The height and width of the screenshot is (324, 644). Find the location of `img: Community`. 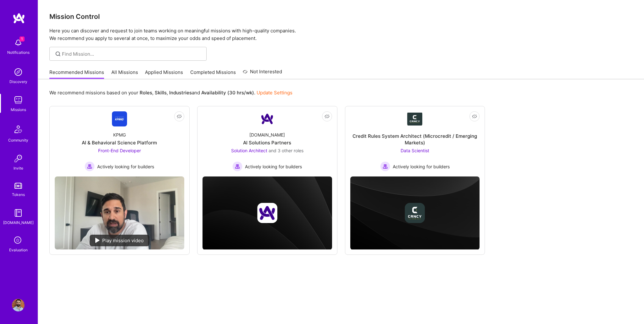

img: Community is located at coordinates (18, 129).